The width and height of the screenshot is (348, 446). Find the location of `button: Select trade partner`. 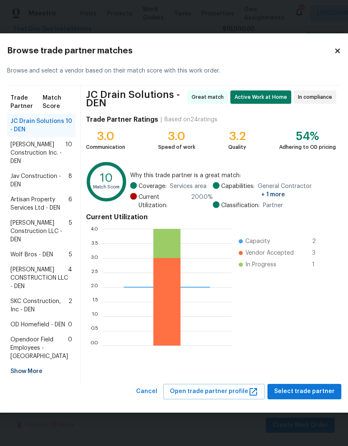

button: Select trade partner is located at coordinates (304, 391).